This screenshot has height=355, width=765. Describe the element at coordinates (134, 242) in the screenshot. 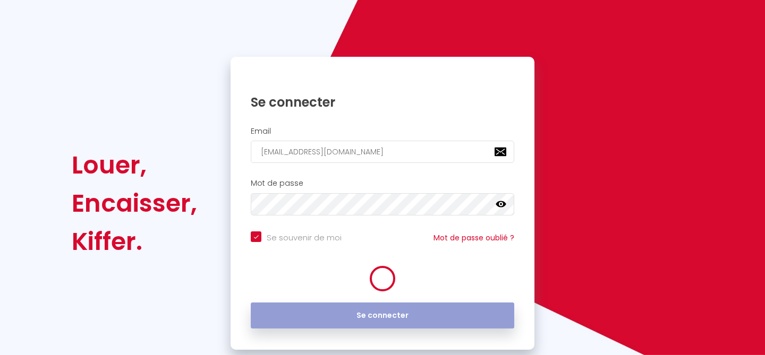

I see `div: Kiffer.` at that location.